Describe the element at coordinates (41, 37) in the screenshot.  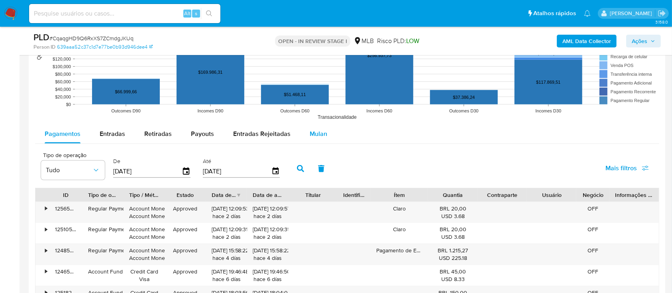
I see `b: PLD` at that location.